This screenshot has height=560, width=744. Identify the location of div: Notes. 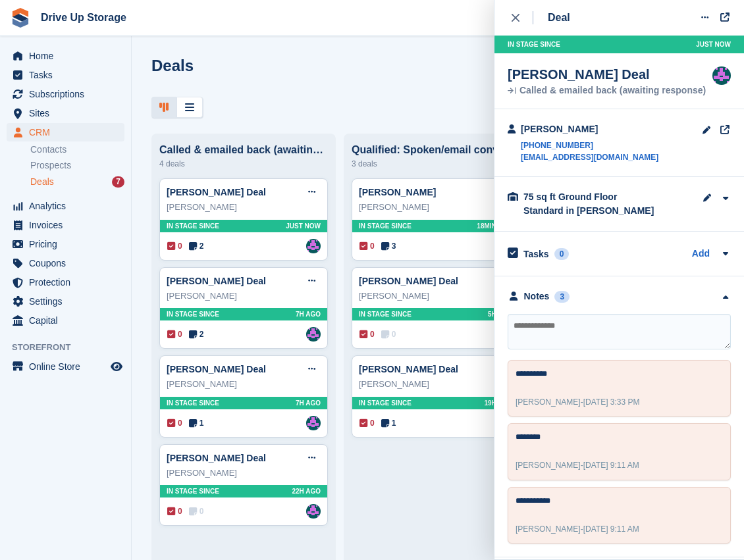
(536, 297).